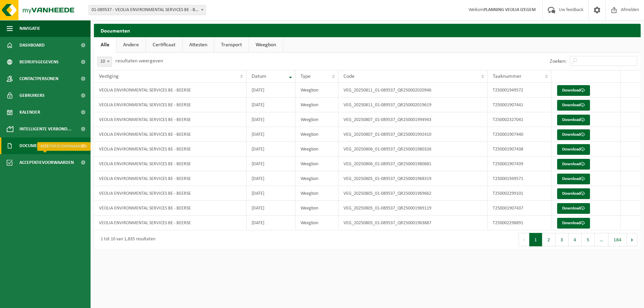 The width and height of the screenshot is (644, 308). What do you see at coordinates (549, 240) in the screenshot?
I see `button: 2` at bounding box center [549, 240].